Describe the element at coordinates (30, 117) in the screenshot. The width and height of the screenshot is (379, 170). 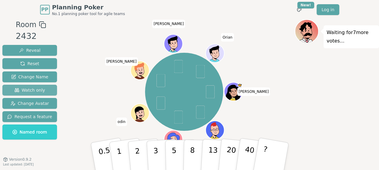
I see `span: Request a feature` at that location.